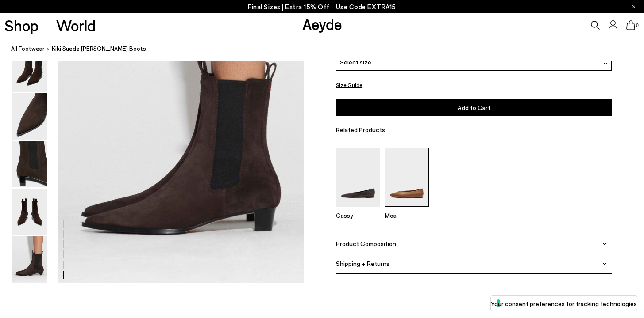  What do you see at coordinates (28, 49) in the screenshot?
I see `a: All Footwear` at bounding box center [28, 49].